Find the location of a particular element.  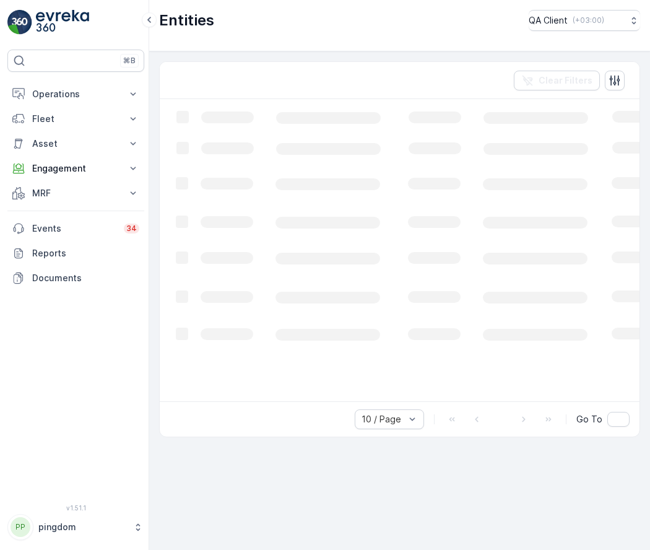

p: 34 is located at coordinates (131, 228).